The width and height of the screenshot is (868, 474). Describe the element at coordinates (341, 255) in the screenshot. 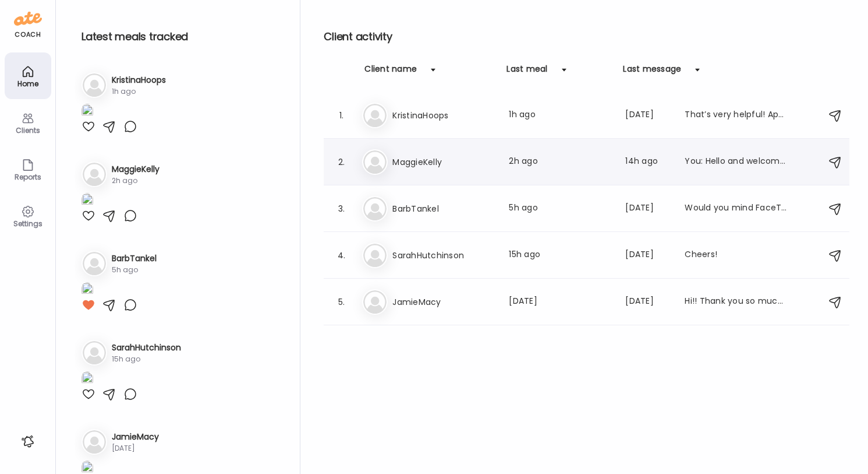

I see `div: 4.` at that location.